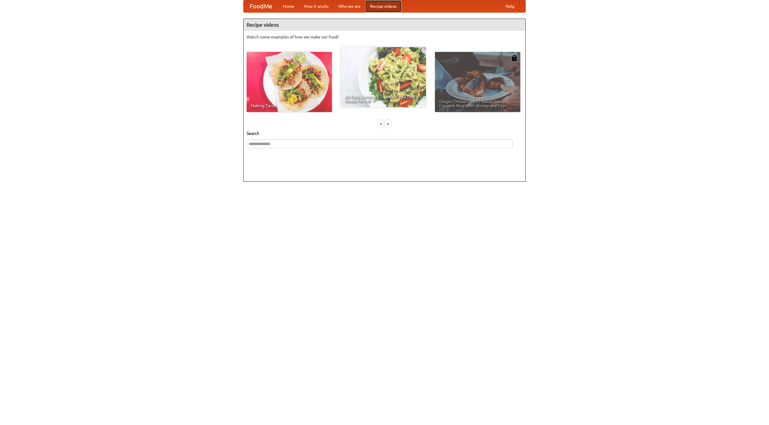 The image size is (769, 425). Describe the element at coordinates (289, 82) in the screenshot. I see `a: Making Tacos` at that location.